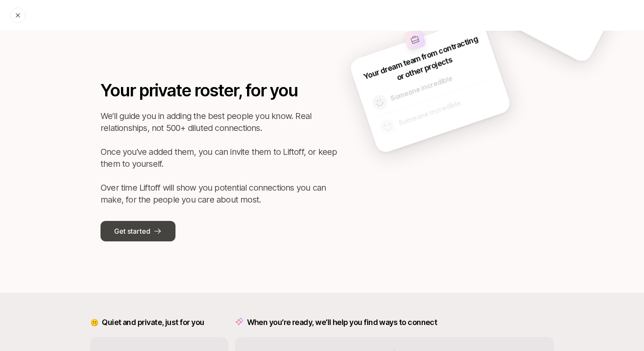 This screenshot has width=644, height=351. Describe the element at coordinates (220, 158) in the screenshot. I see `p: We’ll guide you in adding the best people you know. Real relationships, not 500+ diluted connecti...` at that location.